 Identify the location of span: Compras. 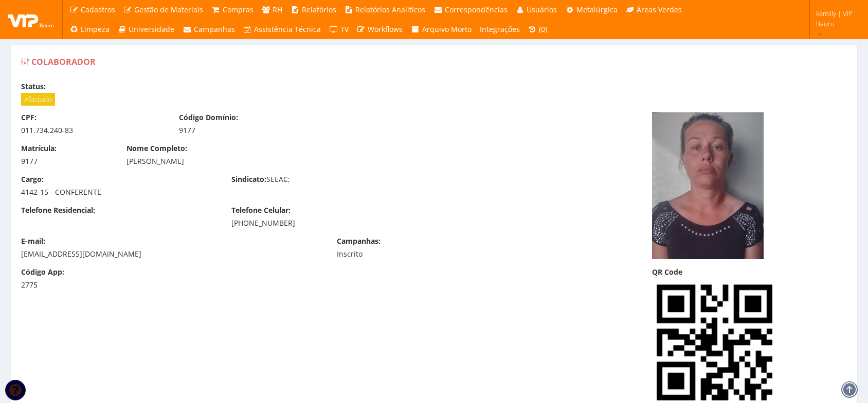
(238, 9).